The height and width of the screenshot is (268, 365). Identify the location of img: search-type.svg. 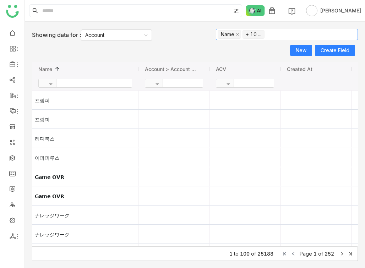
(236, 11).